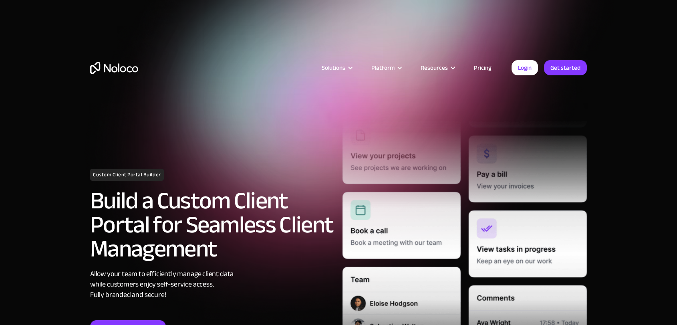  What do you see at coordinates (114, 68) in the screenshot?
I see `a: home` at bounding box center [114, 68].